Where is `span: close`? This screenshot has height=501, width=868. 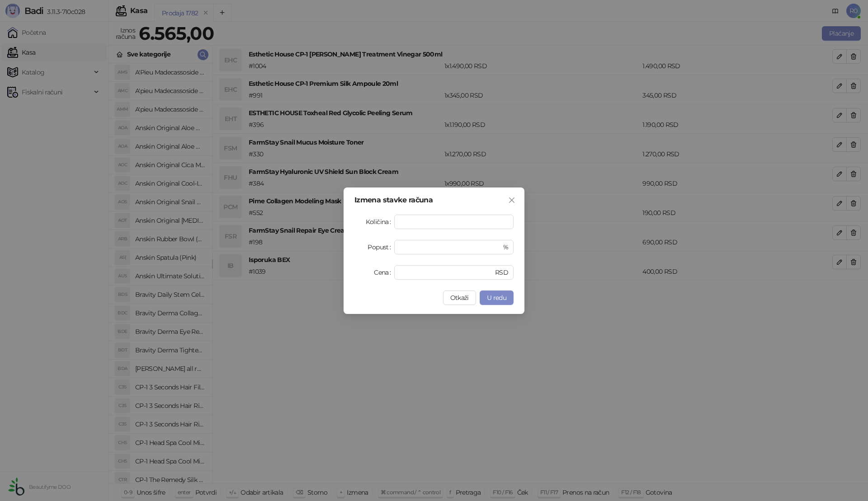
span: close is located at coordinates (512, 200).